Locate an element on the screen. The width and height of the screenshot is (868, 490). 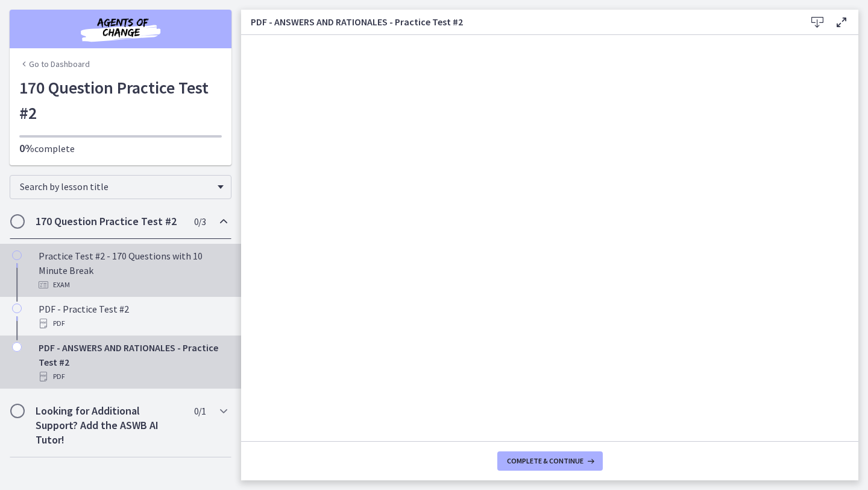
h3: PDF - ANSWERS AND RATIONALES - Practice Test #2 is located at coordinates (518, 21).